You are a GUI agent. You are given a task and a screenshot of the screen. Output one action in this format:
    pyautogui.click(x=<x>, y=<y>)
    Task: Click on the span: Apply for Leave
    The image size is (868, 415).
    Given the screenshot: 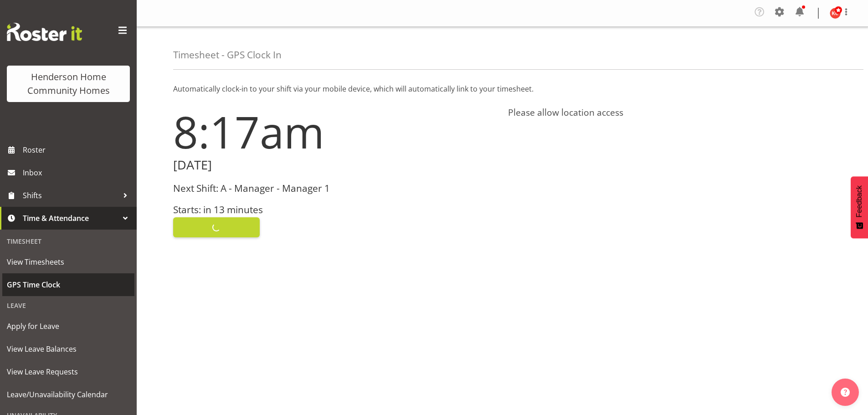 What is the action you would take?
    pyautogui.click(x=68, y=326)
    